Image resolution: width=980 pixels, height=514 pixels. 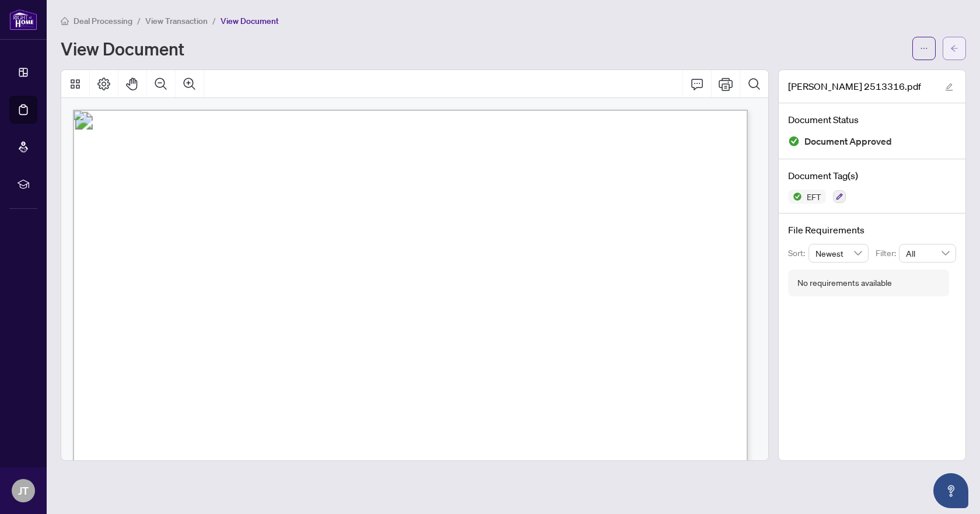 I want to click on span: All, so click(x=928, y=253).